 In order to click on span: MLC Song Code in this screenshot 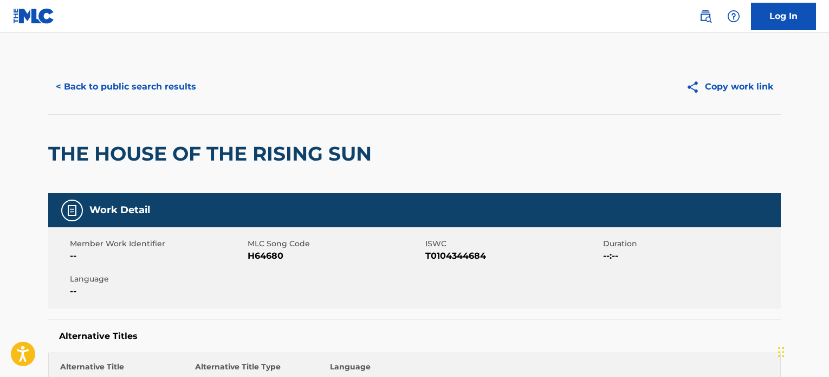, I will do `click(335, 243)`.